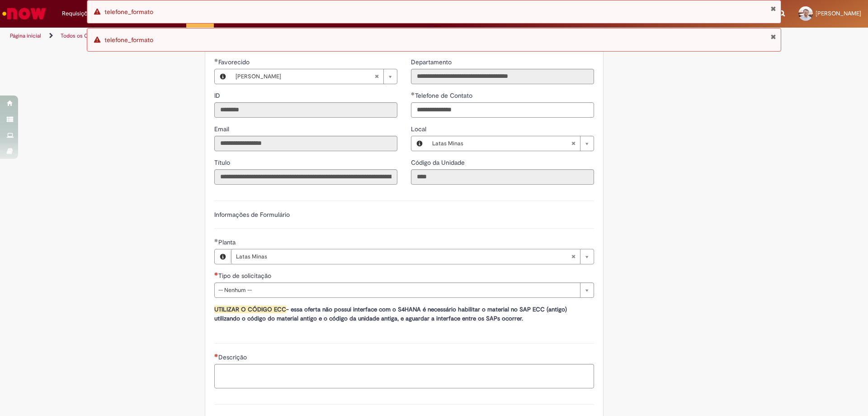 This screenshot has height=416, width=868. I want to click on span: Somente leitura - Código da Unidade, so click(439, 163).